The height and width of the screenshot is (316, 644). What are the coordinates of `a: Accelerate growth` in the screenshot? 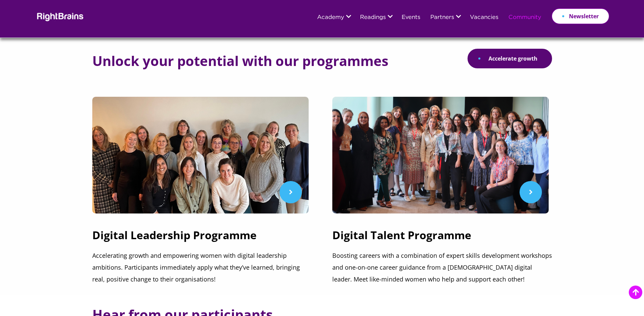 It's located at (510, 58).